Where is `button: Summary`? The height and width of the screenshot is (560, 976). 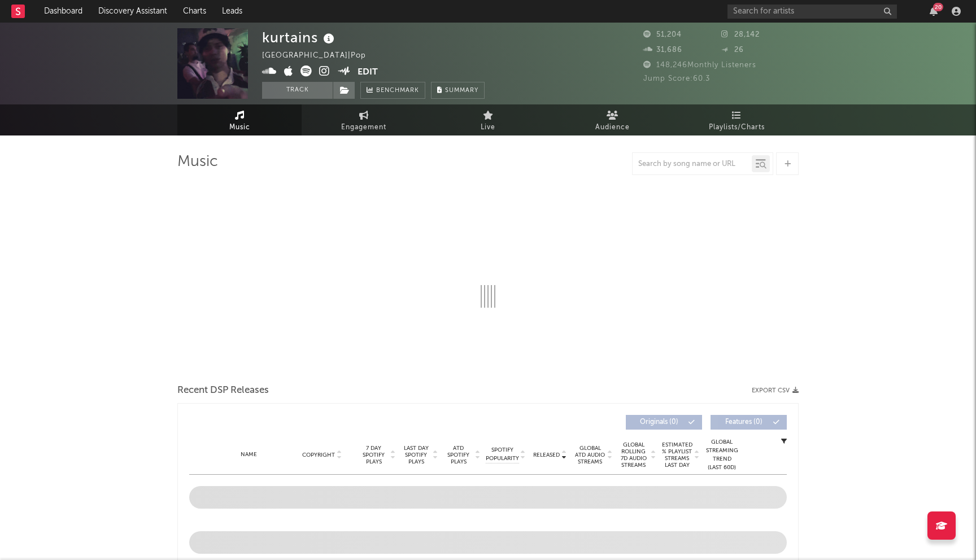 button: Summary is located at coordinates (457, 90).